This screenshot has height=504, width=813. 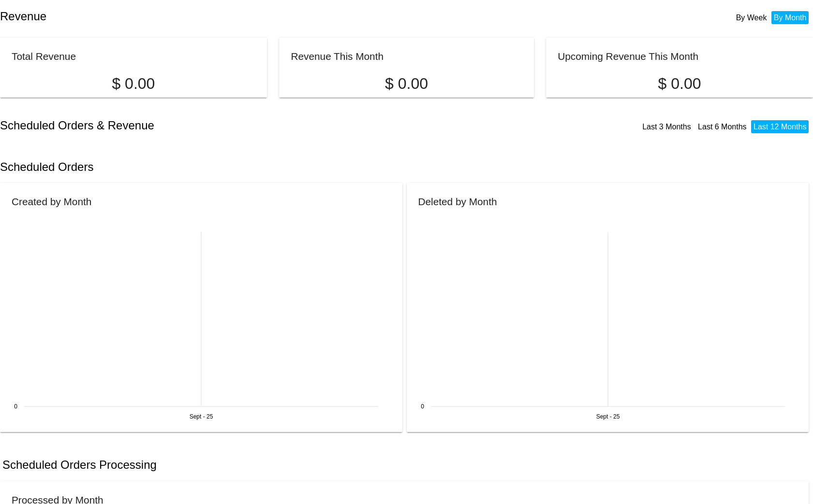 What do you see at coordinates (79, 465) in the screenshot?
I see `h2: Scheduled Orders Processing` at bounding box center [79, 465].